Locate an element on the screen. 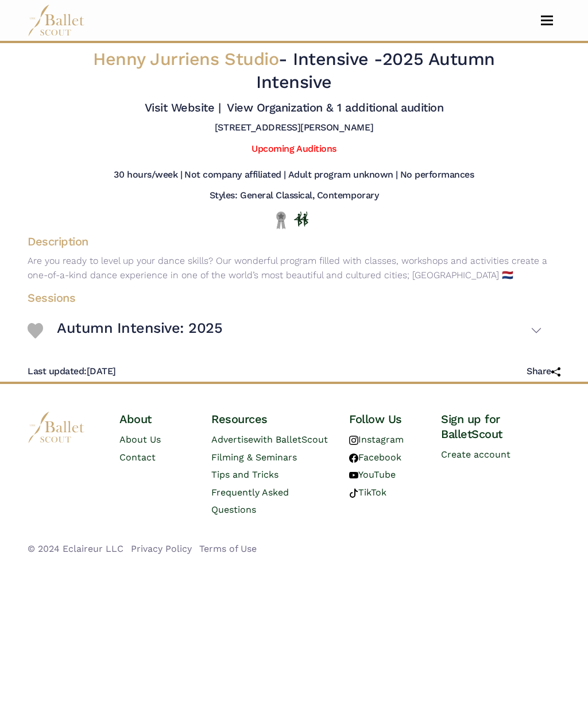 The height and width of the screenshot is (726, 588). span: with BalletScout is located at coordinates (291, 439).